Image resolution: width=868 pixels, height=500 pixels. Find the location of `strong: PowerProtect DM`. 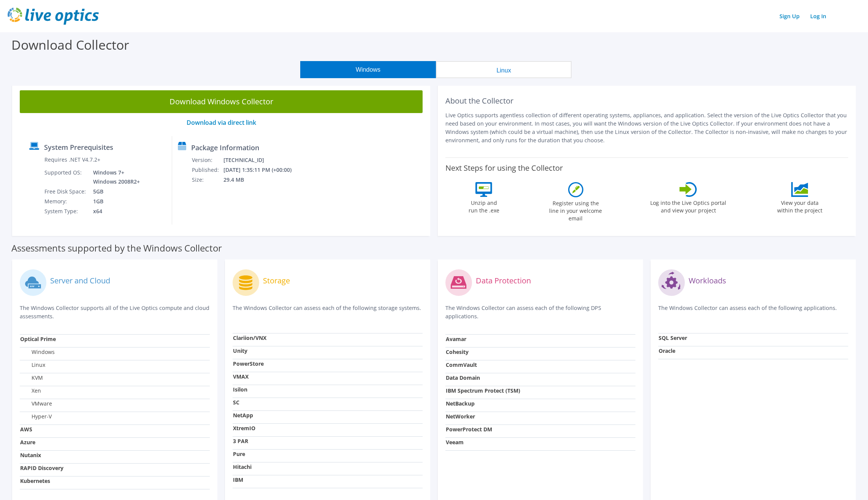

strong: PowerProtect DM is located at coordinates (469, 429).